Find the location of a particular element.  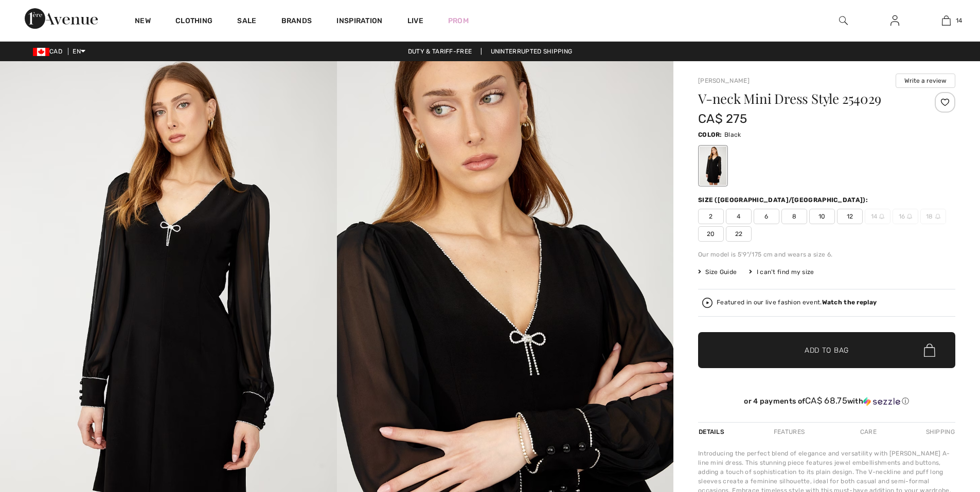

a: Sign In is located at coordinates (895, 20).